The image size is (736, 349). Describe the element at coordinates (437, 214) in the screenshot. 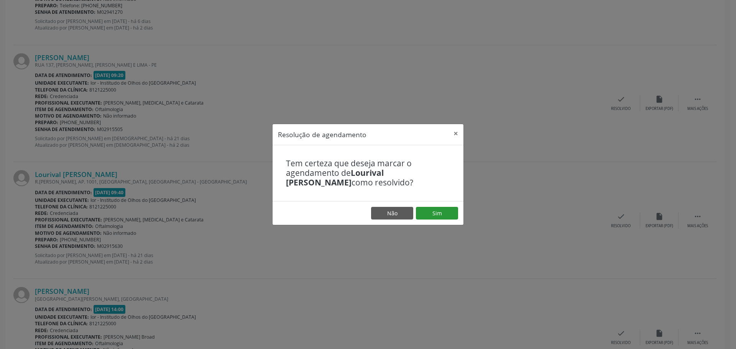

I see `button: Sim` at that location.